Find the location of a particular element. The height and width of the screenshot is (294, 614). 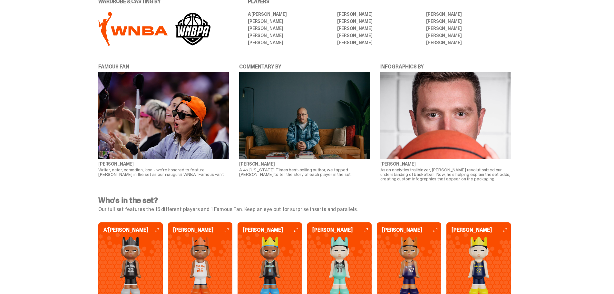

p: COMMENTARY BY is located at coordinates (304, 67).